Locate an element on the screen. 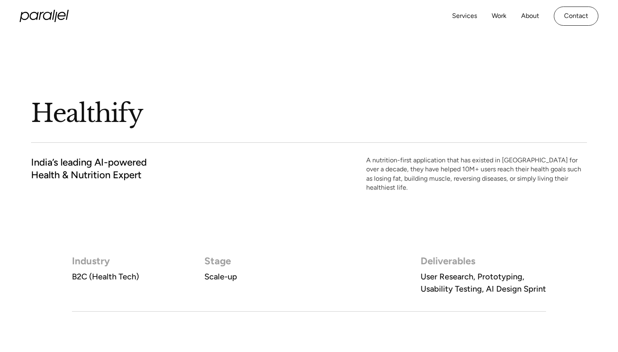 The width and height of the screenshot is (618, 352). h3: Deliverables is located at coordinates (483, 261).